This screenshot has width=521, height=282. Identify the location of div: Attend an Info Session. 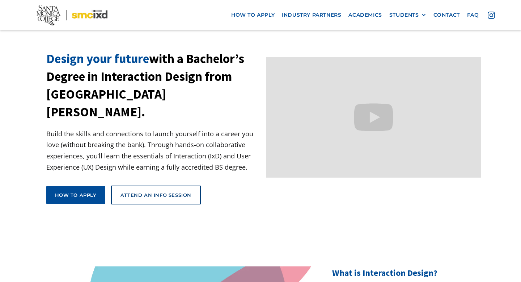
(156, 195).